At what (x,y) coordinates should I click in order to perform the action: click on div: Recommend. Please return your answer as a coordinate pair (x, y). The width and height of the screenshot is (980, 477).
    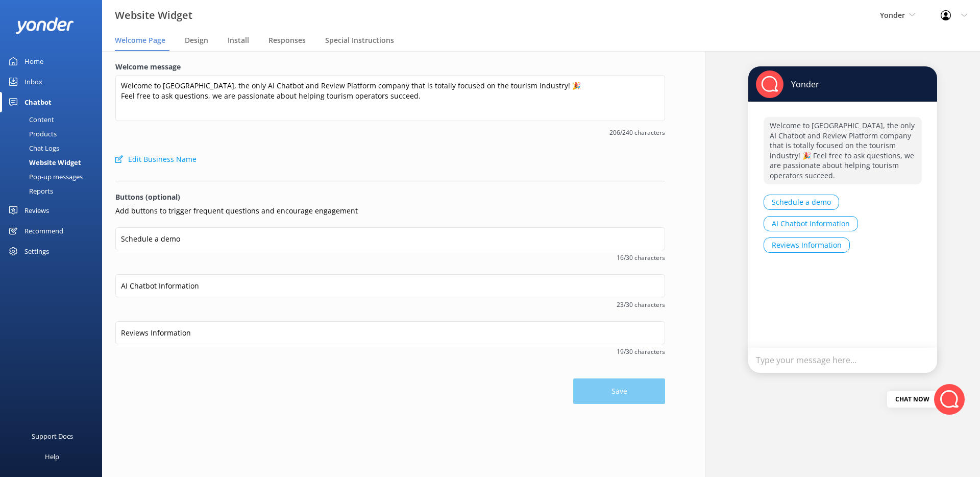
    Looking at the image, I should click on (44, 231).